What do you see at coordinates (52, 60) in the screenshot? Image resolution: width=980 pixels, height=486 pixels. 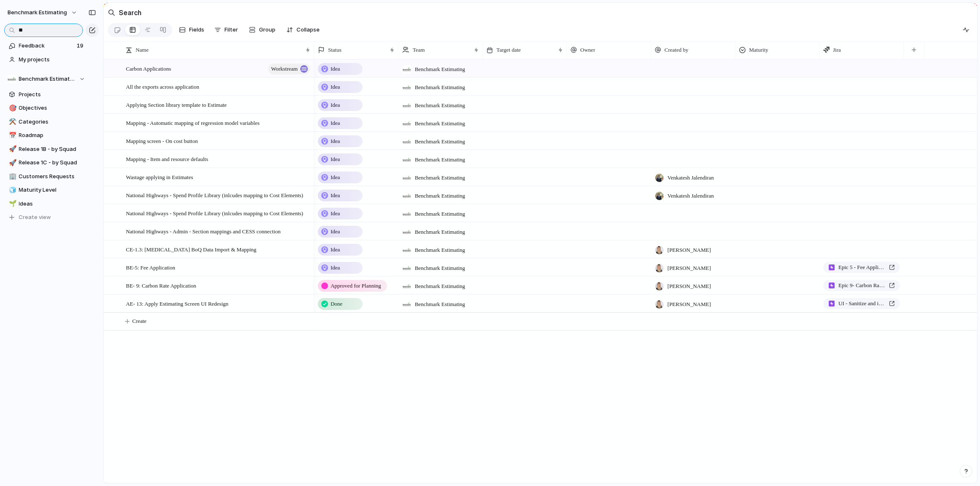 I see `span: My projects` at bounding box center [52, 60].